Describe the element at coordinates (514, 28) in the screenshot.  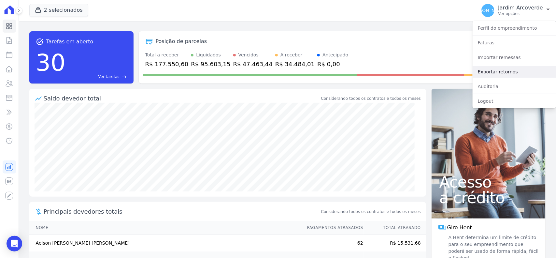
I see `a: Perfil do empreendimento` at that location.